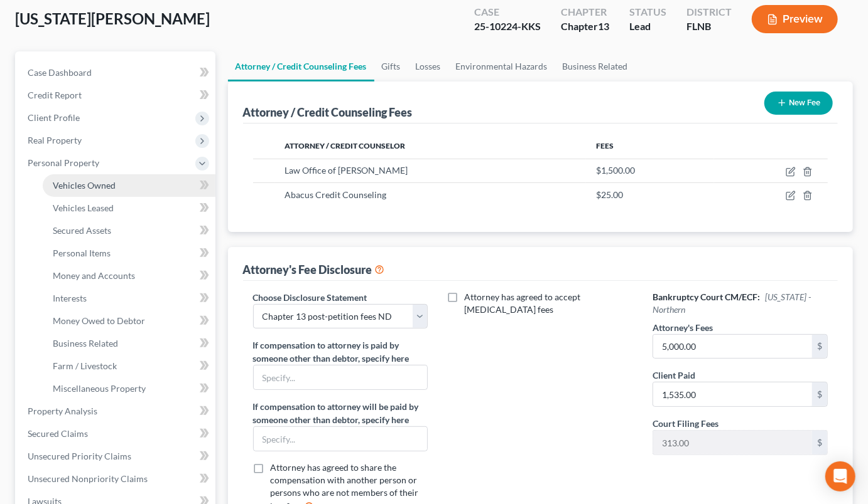  Describe the element at coordinates (674, 375) in the screenshot. I see `label: Client Paid` at that location.